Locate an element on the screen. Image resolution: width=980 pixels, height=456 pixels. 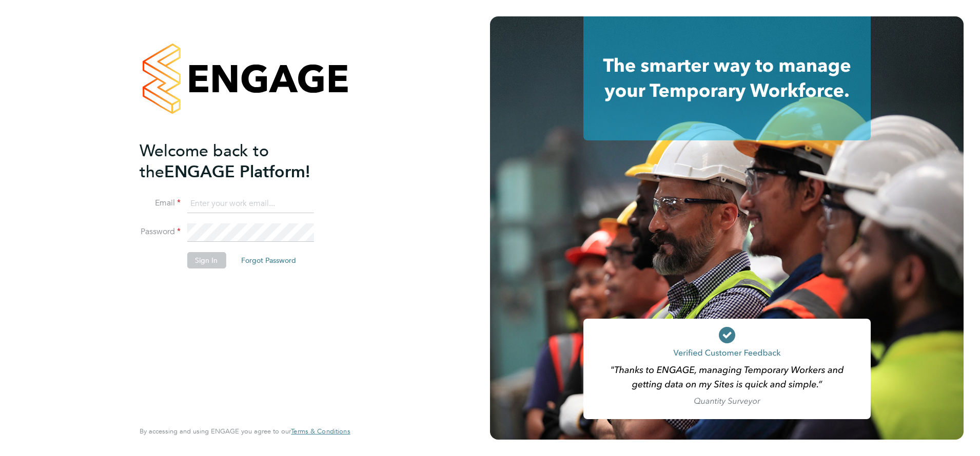
h2: ENGAGE Platform! is located at coordinates (239, 162).